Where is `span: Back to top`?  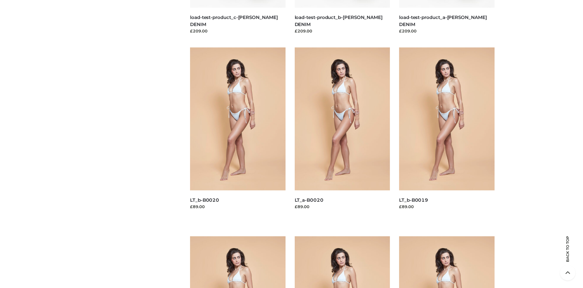
span: Back to top is located at coordinates (568, 255).